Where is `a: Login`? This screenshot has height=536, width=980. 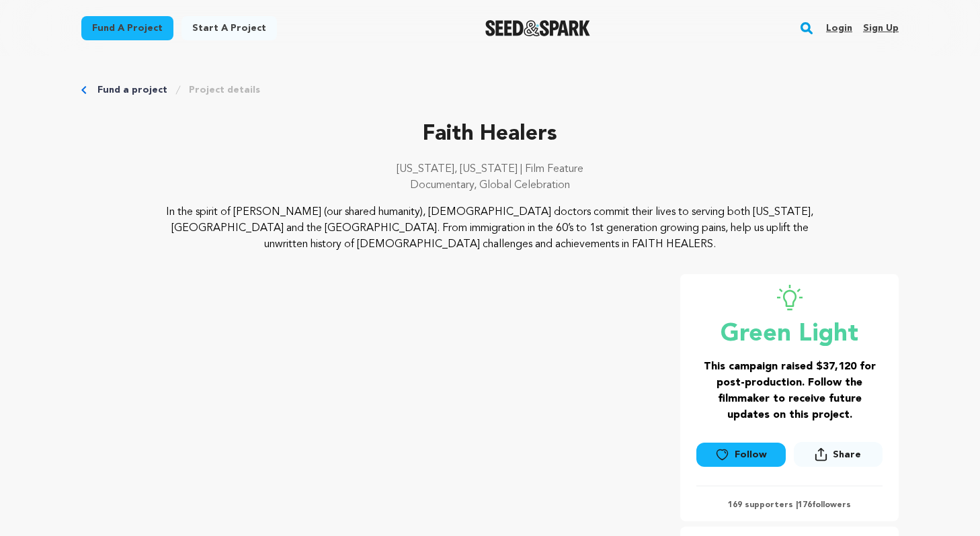 a: Login is located at coordinates (839, 28).